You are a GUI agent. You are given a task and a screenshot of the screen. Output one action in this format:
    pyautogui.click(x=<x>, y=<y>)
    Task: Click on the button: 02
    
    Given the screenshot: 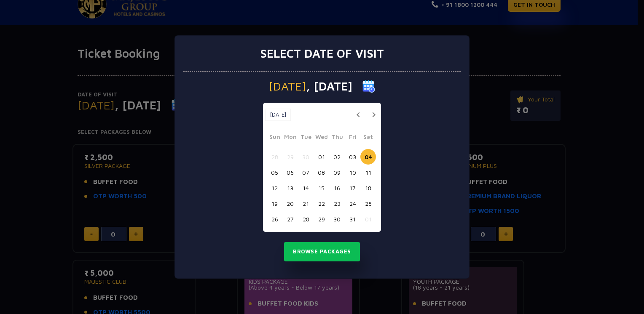 What is the action you would take?
    pyautogui.click(x=337, y=156)
    